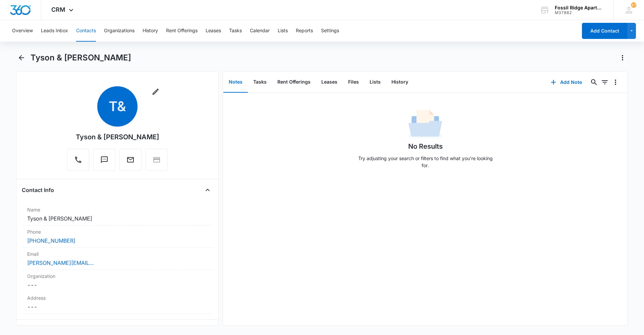 The height and width of the screenshot is (335, 644). I want to click on div: Address---, so click(117, 303).